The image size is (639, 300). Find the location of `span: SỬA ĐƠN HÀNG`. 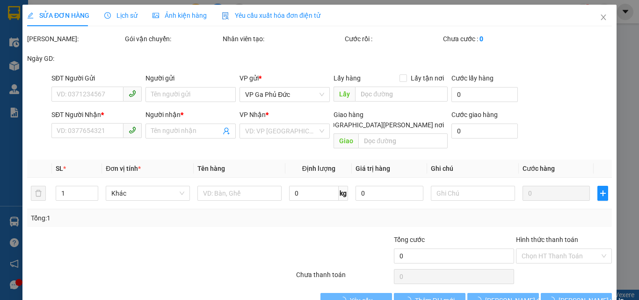

span: SỬA ĐƠN HÀNG is located at coordinates (58, 15).